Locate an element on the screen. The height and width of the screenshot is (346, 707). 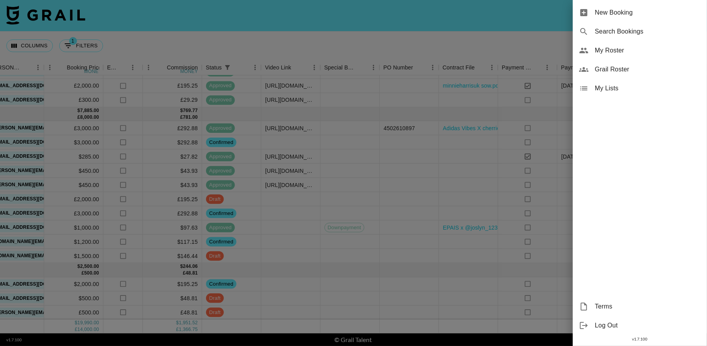
div: My Lists is located at coordinates (640, 88).